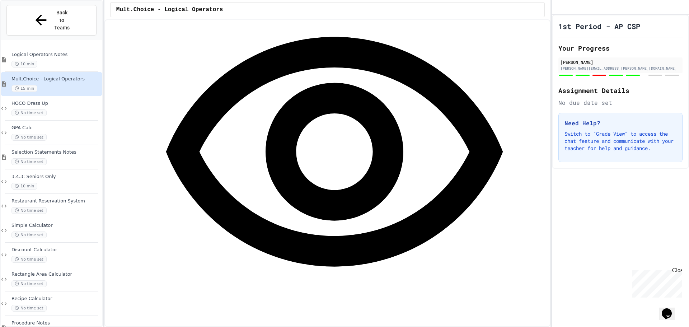 The height and width of the screenshot is (327, 689). I want to click on h2: Your Progress, so click(621, 48).